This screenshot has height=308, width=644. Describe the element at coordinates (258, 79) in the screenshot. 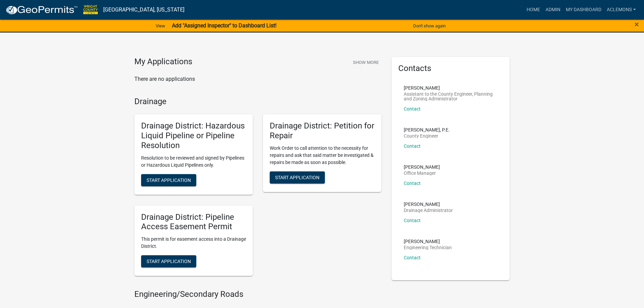

I see `p: There are no applications` at that location.